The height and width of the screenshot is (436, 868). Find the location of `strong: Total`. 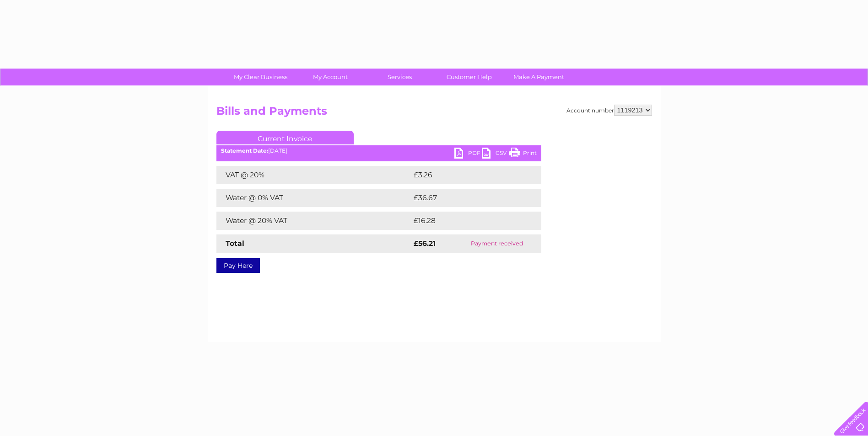

strong: Total is located at coordinates (235, 243).